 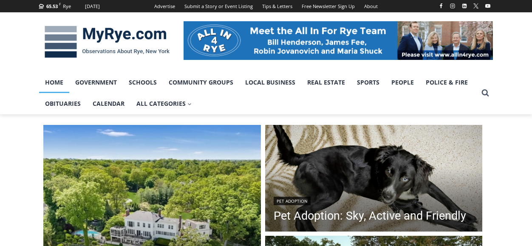 What do you see at coordinates (476, 6) in the screenshot?
I see `a: X` at bounding box center [476, 6].